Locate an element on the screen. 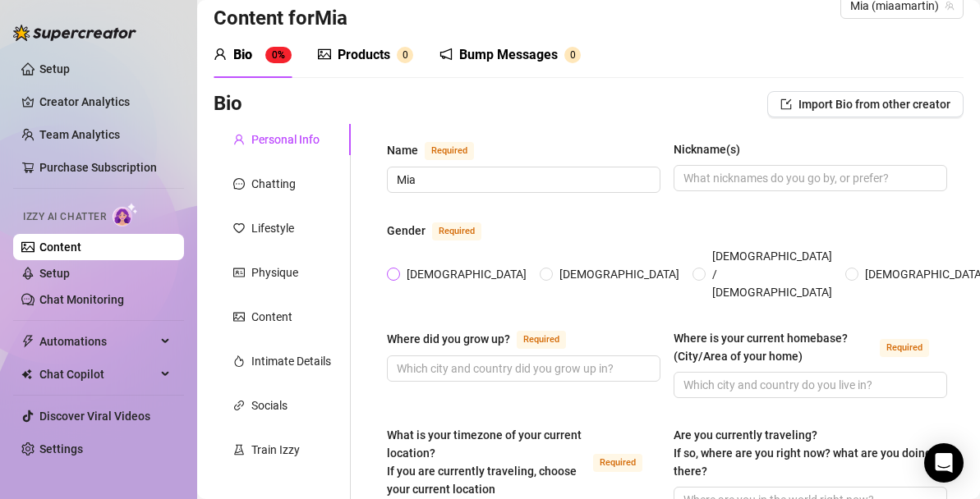  span: notification is located at coordinates (446, 54).